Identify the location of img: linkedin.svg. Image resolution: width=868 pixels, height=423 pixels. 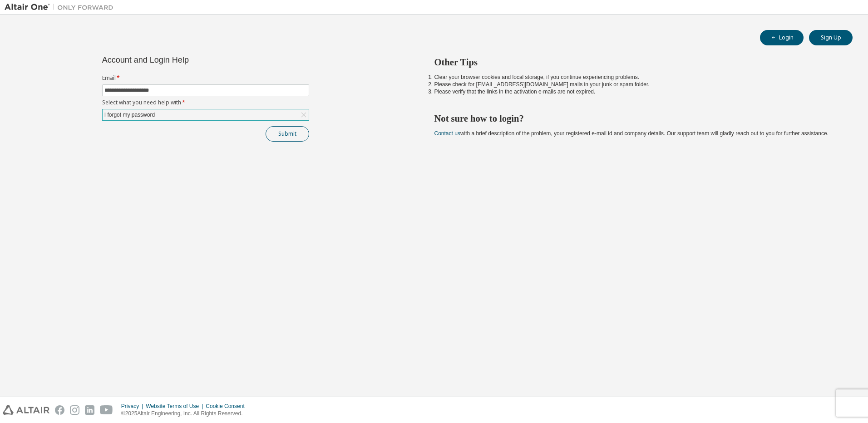
(89, 410).